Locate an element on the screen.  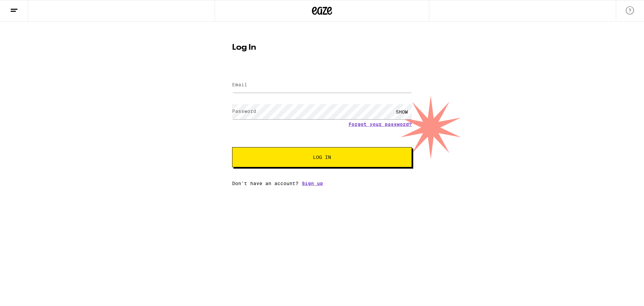
h1: Log In is located at coordinates (322, 48).